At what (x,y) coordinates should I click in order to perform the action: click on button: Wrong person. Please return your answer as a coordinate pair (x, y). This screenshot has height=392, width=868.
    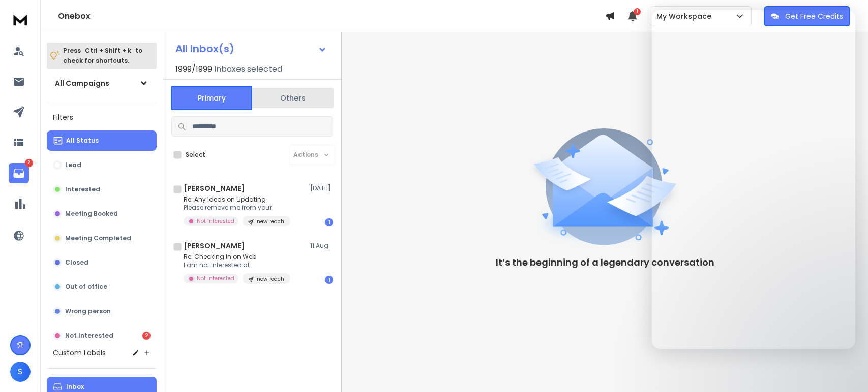
    Looking at the image, I should click on (102, 311).